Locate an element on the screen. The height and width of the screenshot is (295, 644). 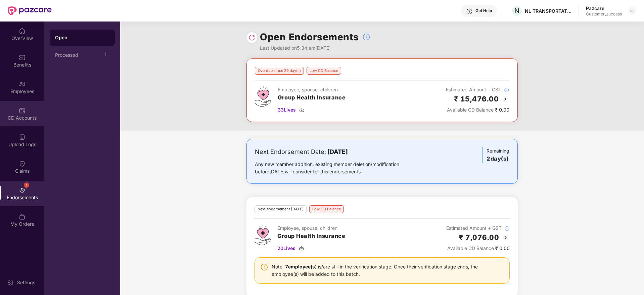
span: 33 Lives is located at coordinates (287, 110).